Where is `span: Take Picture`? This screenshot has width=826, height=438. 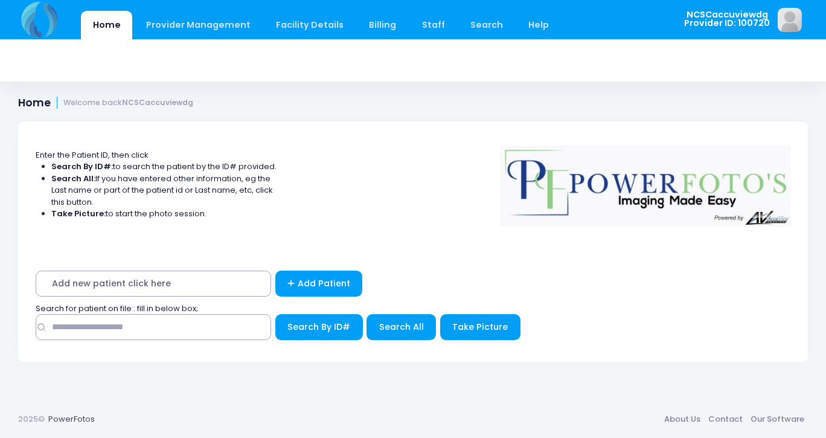
span: Take Picture is located at coordinates (480, 327).